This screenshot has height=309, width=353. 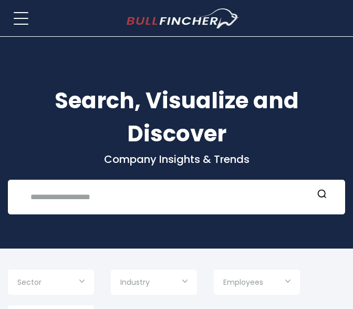 I want to click on a: Go to homepage, so click(x=183, y=18).